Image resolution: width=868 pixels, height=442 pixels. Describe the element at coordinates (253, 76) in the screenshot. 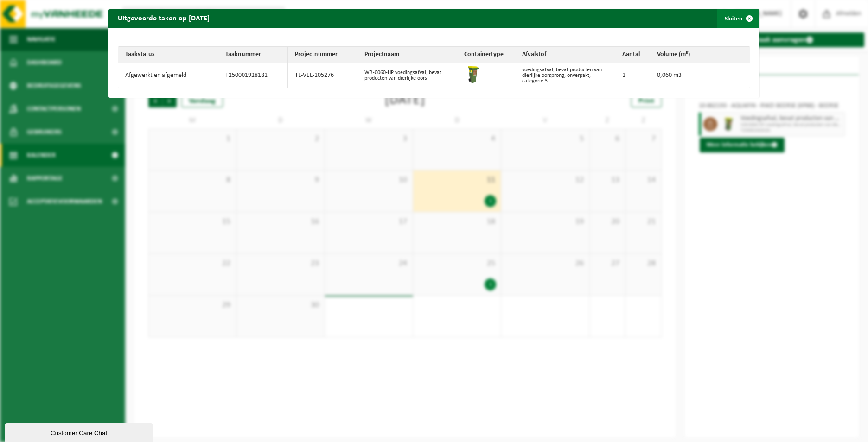

I see `td: T250001928181` at that location.